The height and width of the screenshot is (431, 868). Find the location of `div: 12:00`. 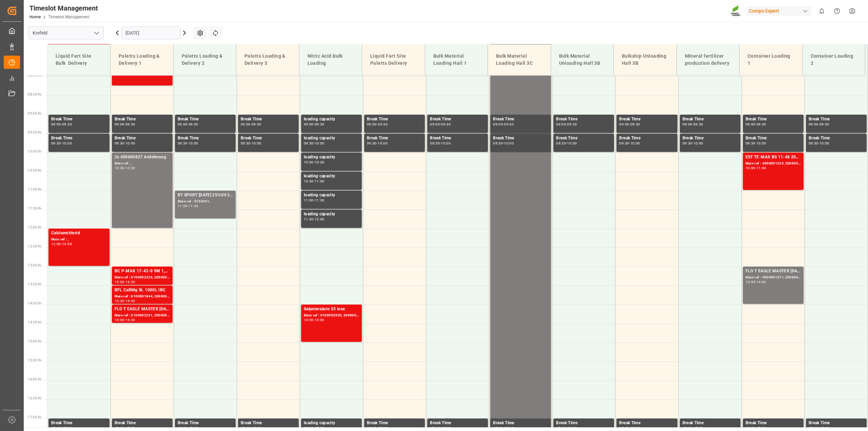

div: 12:00 is located at coordinates (319, 219).